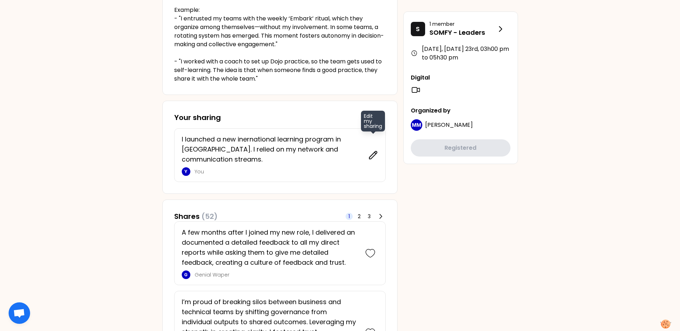 The height and width of the screenshot is (331, 680). What do you see at coordinates (460, 78) in the screenshot?
I see `p: Digital` at bounding box center [460, 78].